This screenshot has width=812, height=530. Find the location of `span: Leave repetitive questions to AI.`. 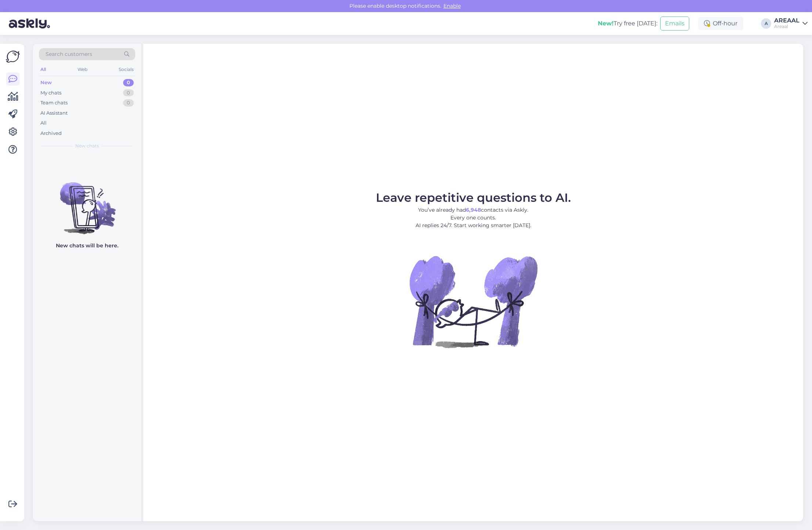

span: Leave repetitive questions to AI. is located at coordinates (474, 197).